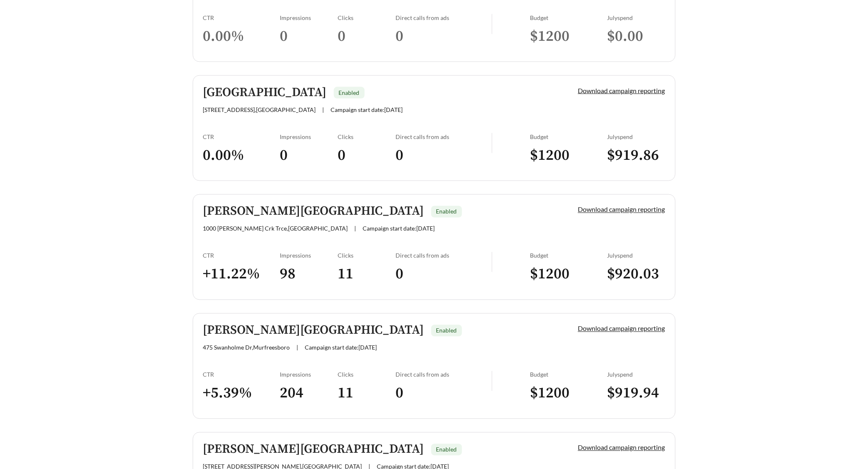  What do you see at coordinates (309, 274) in the screenshot?
I see `h3: 98` at bounding box center [309, 274].